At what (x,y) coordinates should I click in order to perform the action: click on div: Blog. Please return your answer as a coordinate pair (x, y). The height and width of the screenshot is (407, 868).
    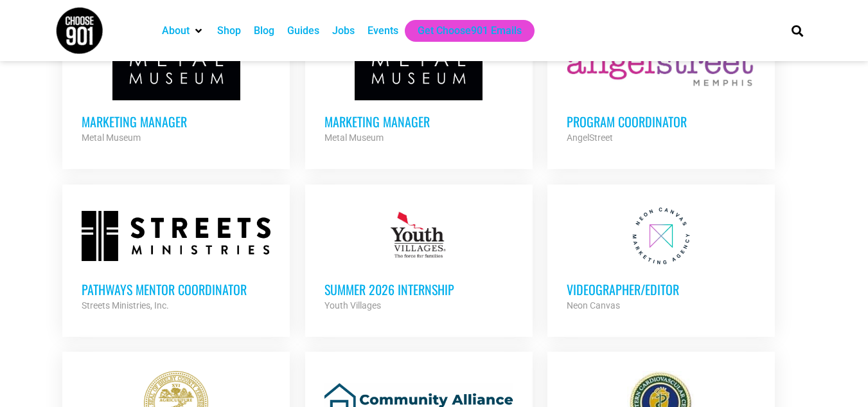
    Looking at the image, I should click on (264, 30).